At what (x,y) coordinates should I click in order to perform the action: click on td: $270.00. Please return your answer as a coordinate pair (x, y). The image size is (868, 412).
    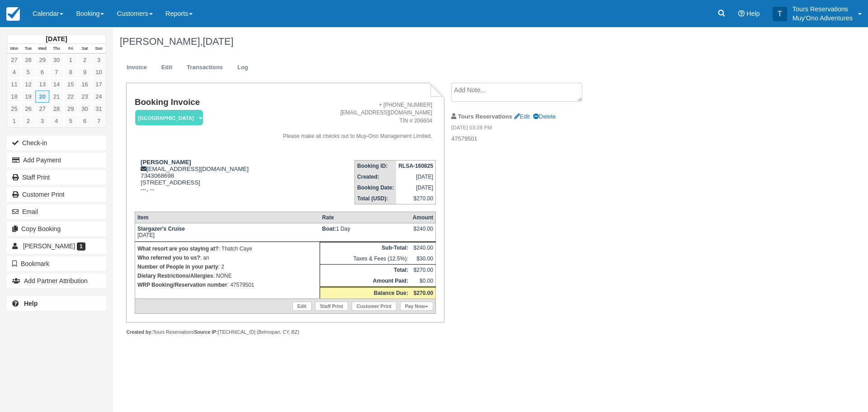
    Looking at the image, I should click on (423, 269).